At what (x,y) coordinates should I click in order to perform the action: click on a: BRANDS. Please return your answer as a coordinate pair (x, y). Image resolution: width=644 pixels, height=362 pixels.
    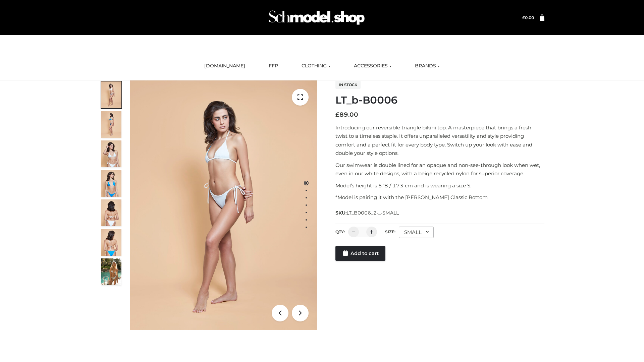
    Looking at the image, I should click on (427, 66).